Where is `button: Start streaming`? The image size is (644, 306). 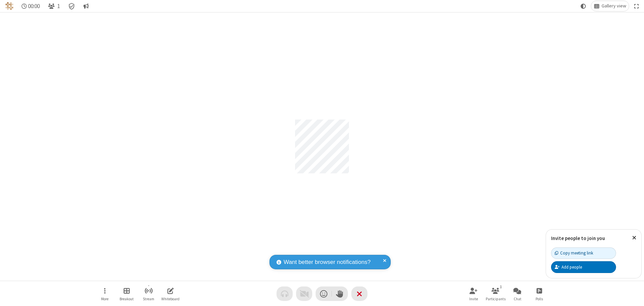
button: Start streaming is located at coordinates (148, 294).